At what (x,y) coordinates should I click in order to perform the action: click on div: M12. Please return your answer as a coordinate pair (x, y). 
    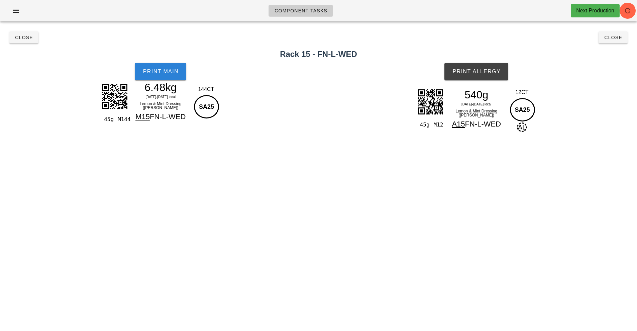
    Looking at the image, I should click on (438, 125).